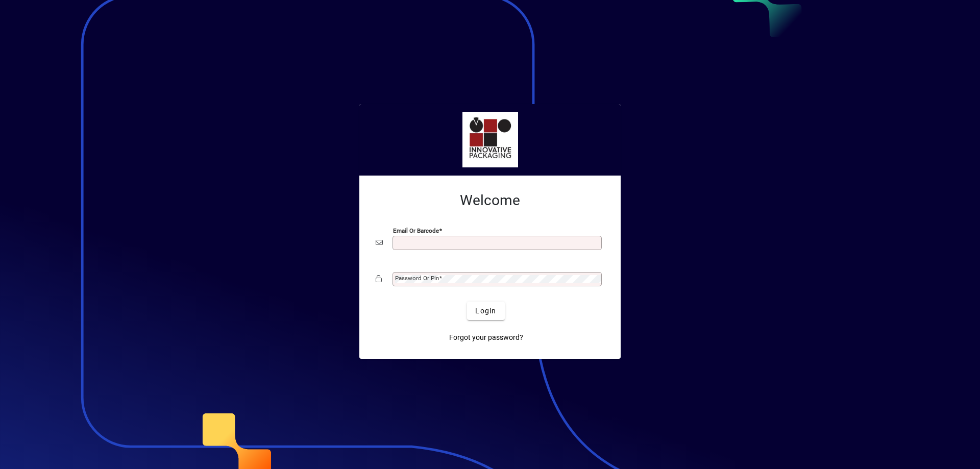 Image resolution: width=980 pixels, height=469 pixels. What do you see at coordinates (486, 311) in the screenshot?
I see `span: Login` at bounding box center [486, 311].